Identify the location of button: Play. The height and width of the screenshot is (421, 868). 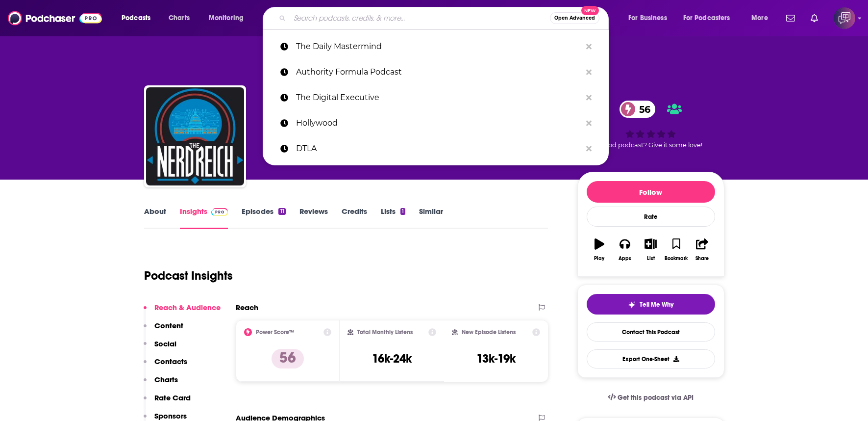
(599, 250).